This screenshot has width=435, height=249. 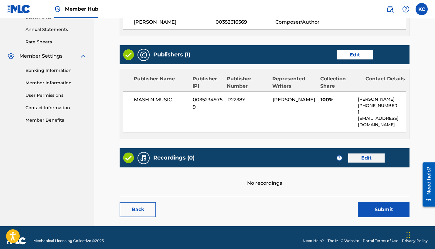 I want to click on a: Privacy Policy, so click(x=415, y=241).